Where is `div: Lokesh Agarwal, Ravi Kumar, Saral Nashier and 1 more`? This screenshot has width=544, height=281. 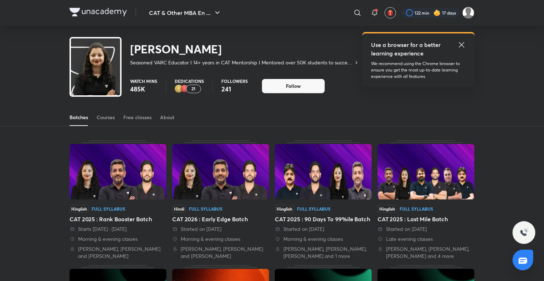
div: Lokesh Agarwal, Ravi Kumar, Saral Nashier and 1 more is located at coordinates (323, 253).